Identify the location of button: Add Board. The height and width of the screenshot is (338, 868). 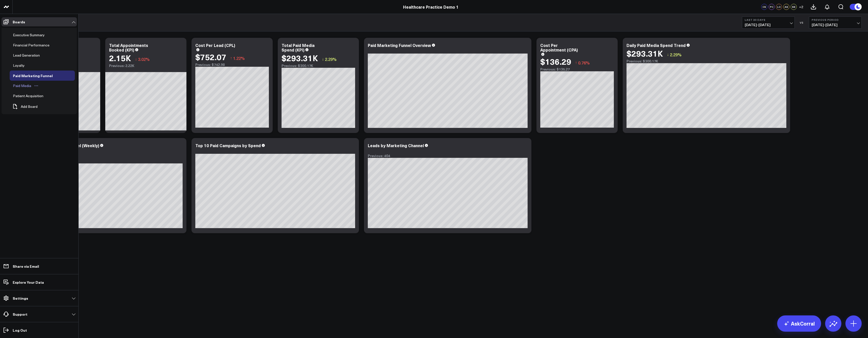
(25, 106).